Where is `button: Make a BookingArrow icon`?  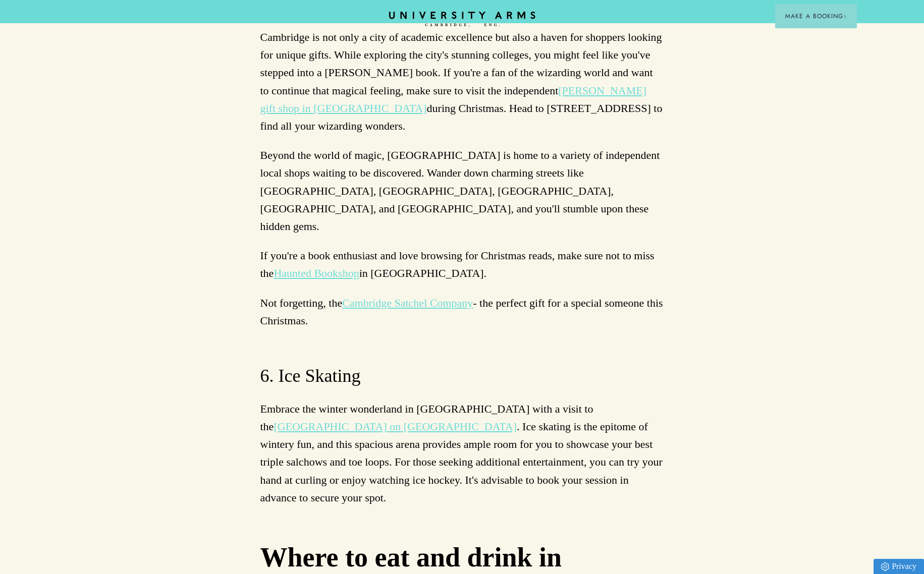 button: Make a BookingArrow icon is located at coordinates (816, 16).